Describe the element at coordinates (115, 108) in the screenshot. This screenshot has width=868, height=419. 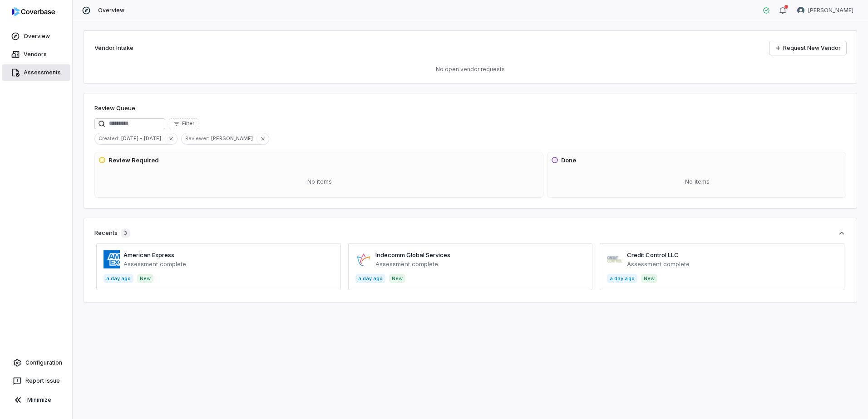
I see `h1: Review Queue` at that location.